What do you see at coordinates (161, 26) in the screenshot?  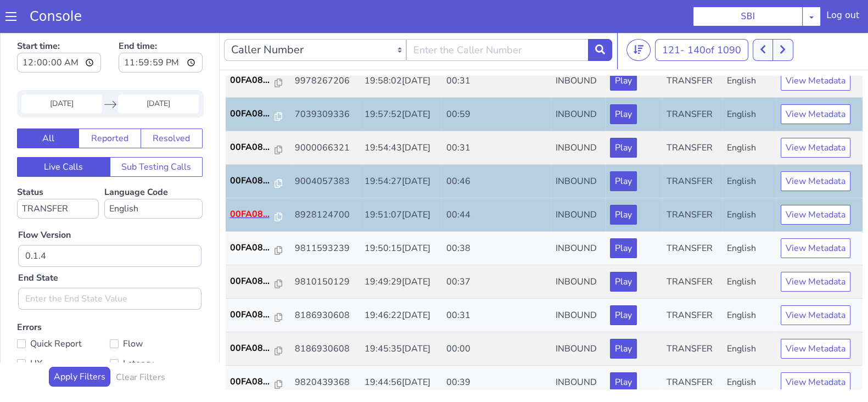 I see `label: End time:` at bounding box center [161, 26].